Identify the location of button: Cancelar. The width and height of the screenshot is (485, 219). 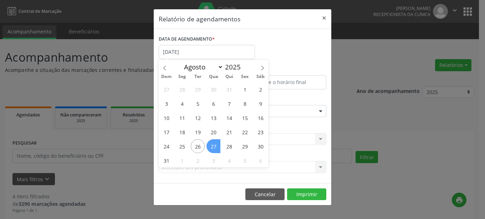
(265, 195).